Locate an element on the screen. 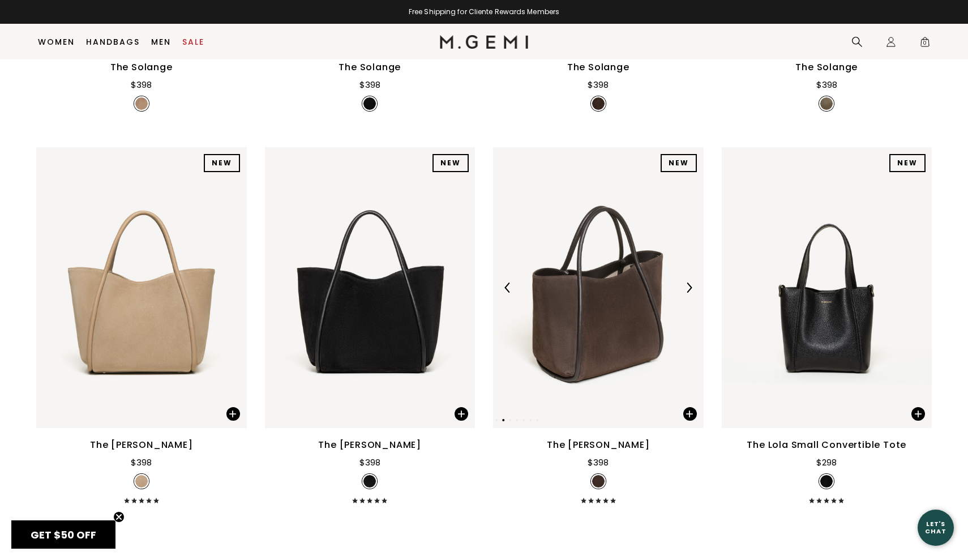 The height and width of the screenshot is (560, 968). a: The Lola Small Convertible Tote$298 is located at coordinates (827, 325).